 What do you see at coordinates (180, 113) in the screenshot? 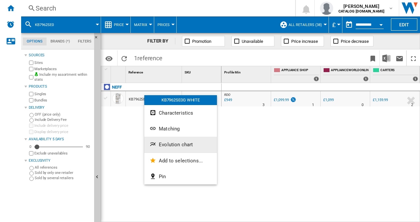
I see `button: Characteristics` at bounding box center [180, 113].